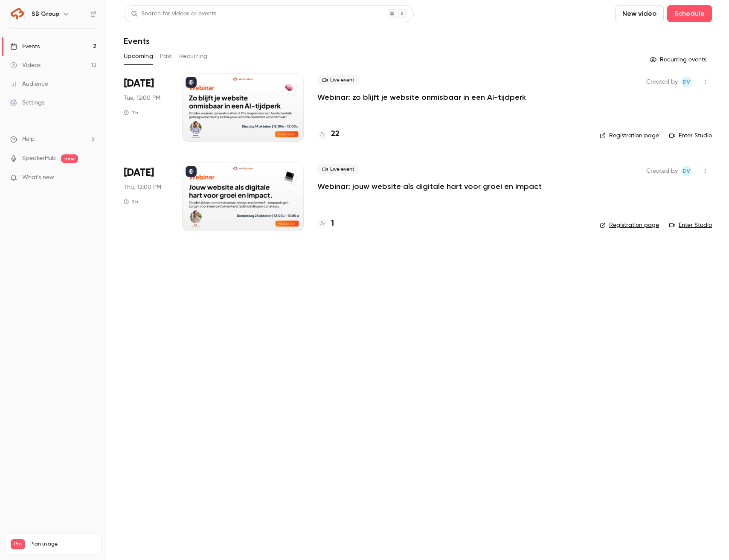 Image resolution: width=729 pixels, height=560 pixels. Describe the element at coordinates (25, 66) in the screenshot. I see `div: Videos` at that location.